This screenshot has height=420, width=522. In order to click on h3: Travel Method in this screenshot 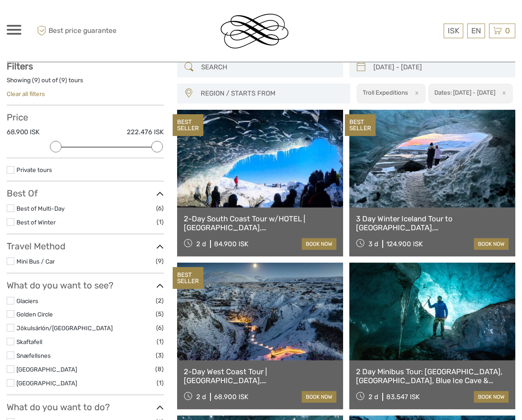, I will do `click(85, 247)`.